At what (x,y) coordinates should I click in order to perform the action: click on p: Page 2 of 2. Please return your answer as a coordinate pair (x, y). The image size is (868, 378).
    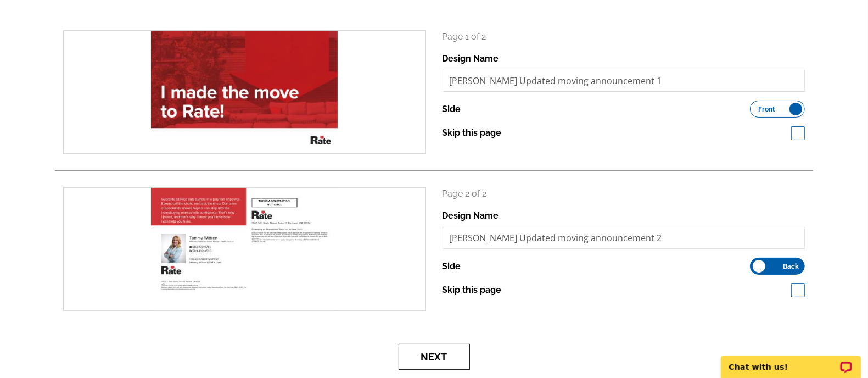
    Looking at the image, I should click on (624, 194).